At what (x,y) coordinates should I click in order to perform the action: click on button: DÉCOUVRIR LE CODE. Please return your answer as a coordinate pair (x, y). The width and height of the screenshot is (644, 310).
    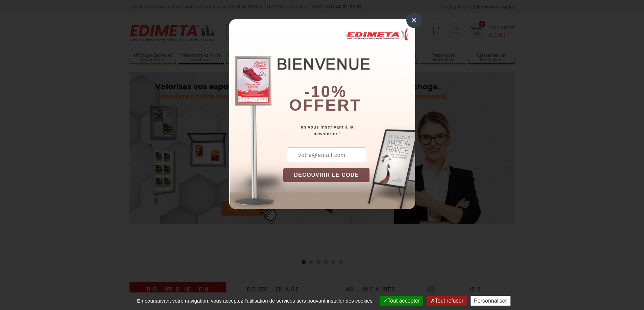
    Looking at the image, I should click on (326, 175).